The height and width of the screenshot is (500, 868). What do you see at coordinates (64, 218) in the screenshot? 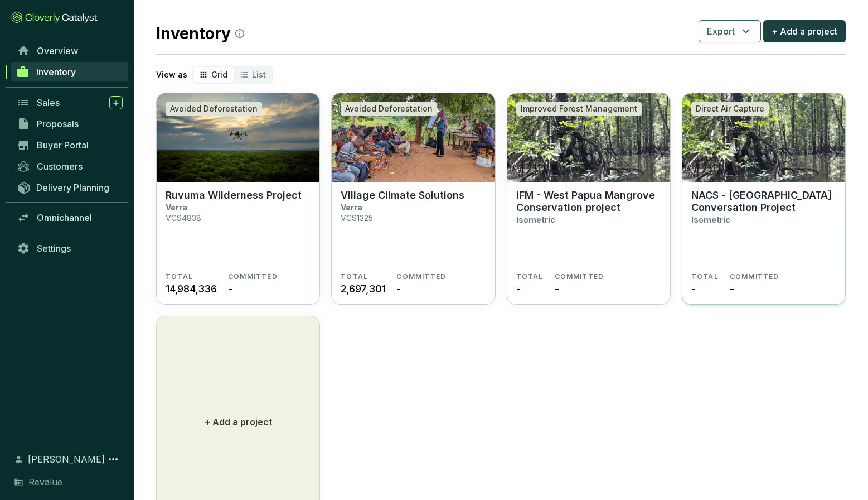
I see `span: Omnichannel` at bounding box center [64, 218].